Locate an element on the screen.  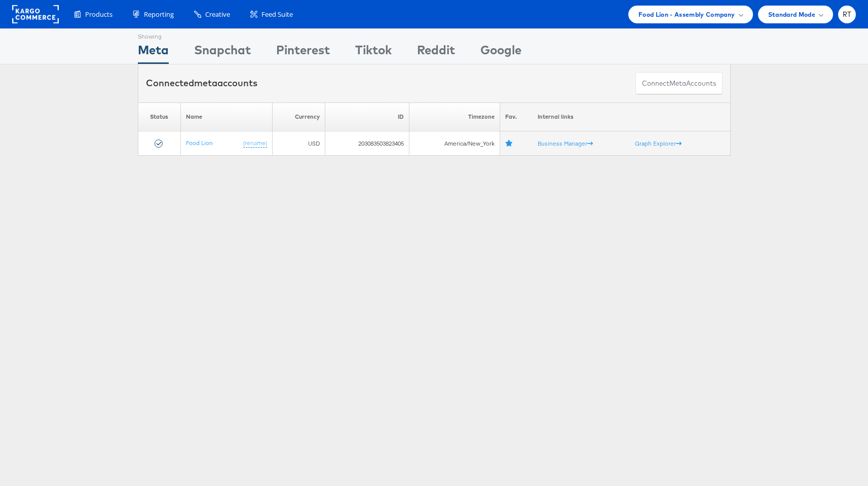
span: RT is located at coordinates (847, 14).